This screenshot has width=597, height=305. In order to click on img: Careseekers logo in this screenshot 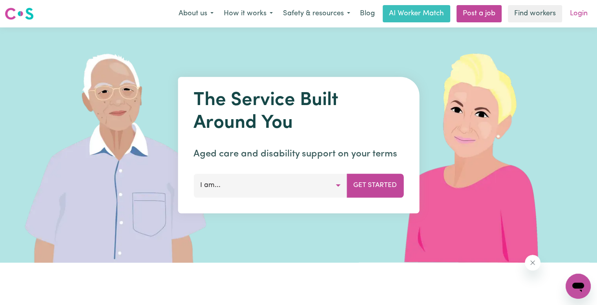, I will do `click(19, 14)`.